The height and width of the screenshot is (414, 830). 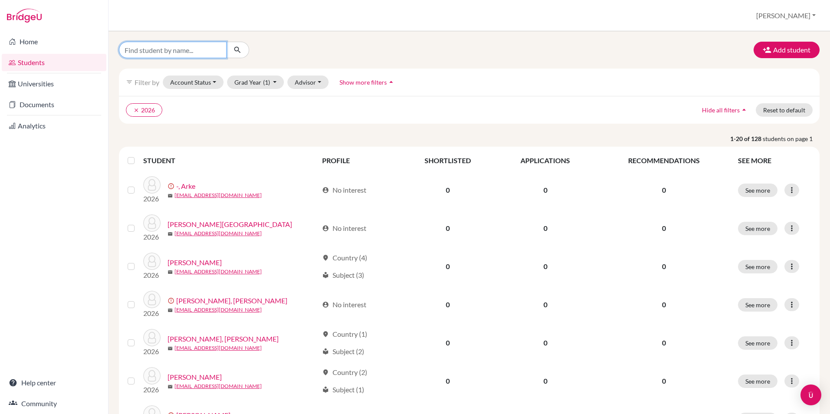 What do you see at coordinates (308, 82) in the screenshot?
I see `button: Advisor` at bounding box center [308, 82].